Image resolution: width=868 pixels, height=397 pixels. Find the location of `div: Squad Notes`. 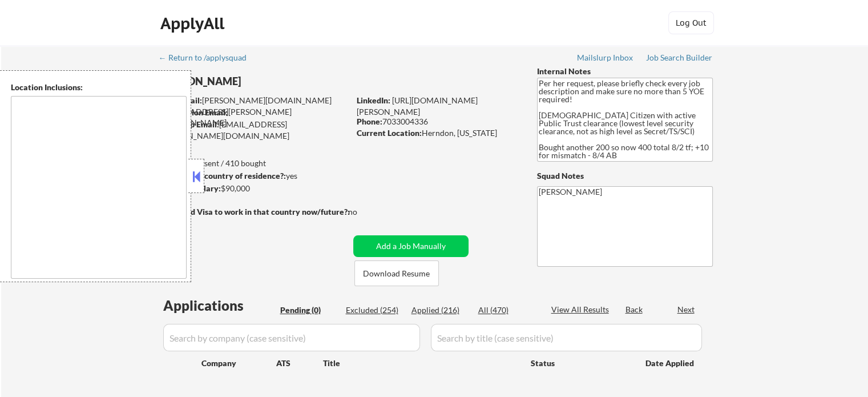

div: Squad Notes is located at coordinates (625, 176).